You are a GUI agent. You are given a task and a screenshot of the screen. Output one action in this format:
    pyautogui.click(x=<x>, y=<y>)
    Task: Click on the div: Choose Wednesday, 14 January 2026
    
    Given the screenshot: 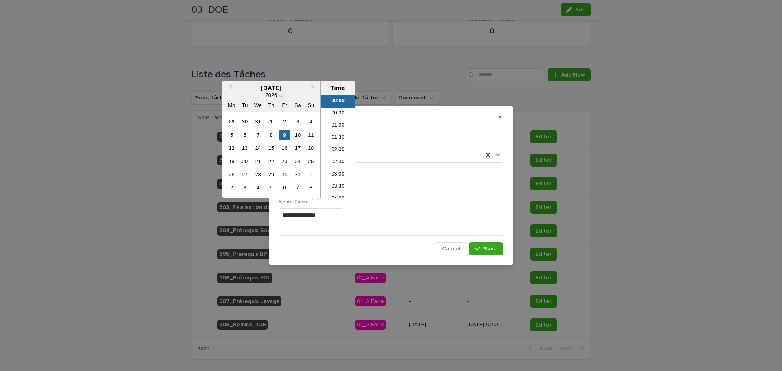 What is the action you would take?
    pyautogui.click(x=258, y=148)
    